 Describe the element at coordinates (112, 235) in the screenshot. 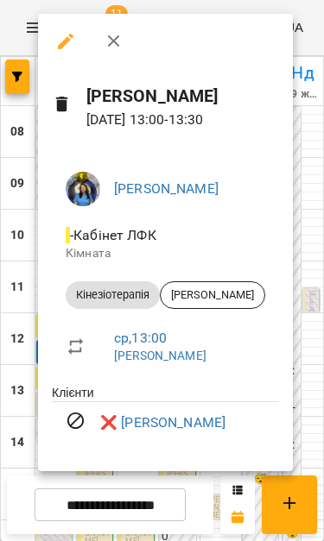

I see `span: - Кабінет ЛФК` at that location.